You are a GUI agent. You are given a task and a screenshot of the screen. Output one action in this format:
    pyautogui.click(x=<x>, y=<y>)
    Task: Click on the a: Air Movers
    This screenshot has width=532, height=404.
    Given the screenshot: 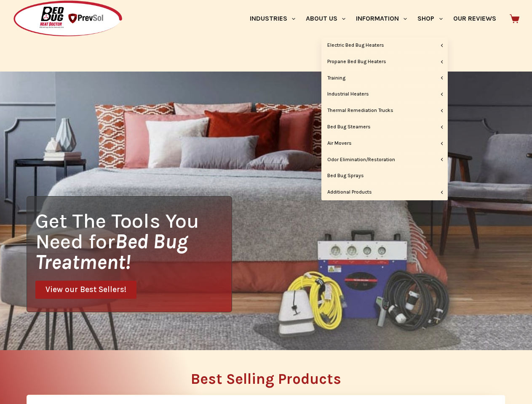 What is the action you would take?
    pyautogui.click(x=384, y=143)
    